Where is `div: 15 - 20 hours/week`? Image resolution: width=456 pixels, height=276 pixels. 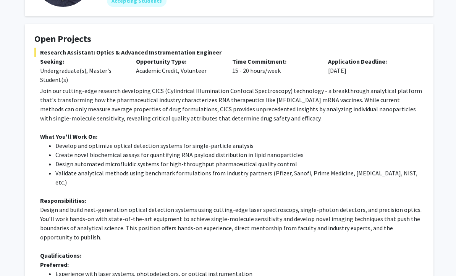 div: 15 - 20 hours/week is located at coordinates (274, 71).